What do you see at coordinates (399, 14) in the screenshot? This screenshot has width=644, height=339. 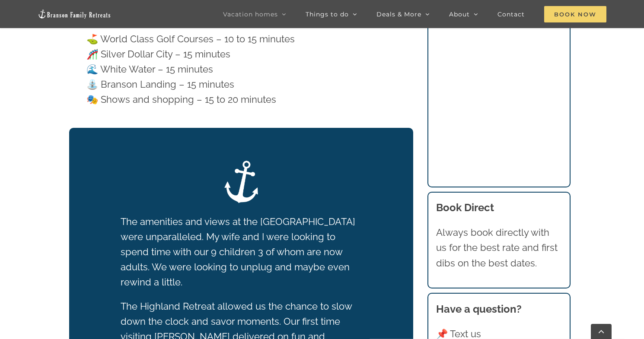 I see `span: Deals & More` at bounding box center [399, 14].